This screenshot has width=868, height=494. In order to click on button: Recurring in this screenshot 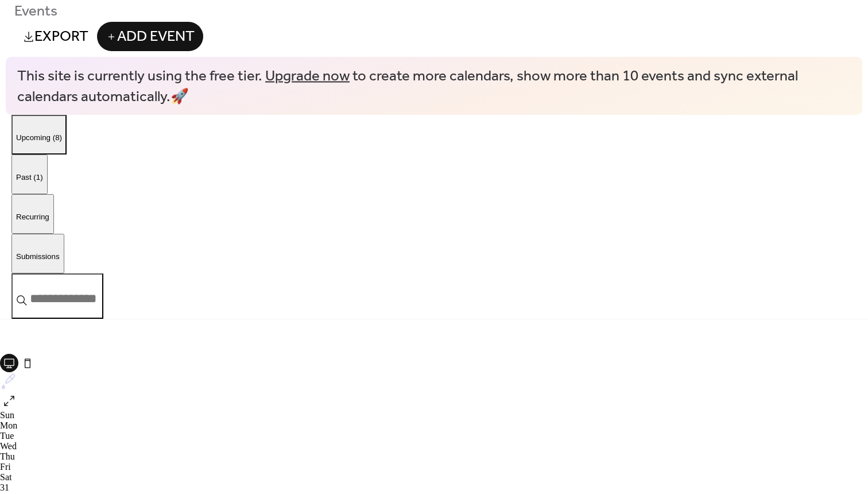, I will do `click(33, 213)`.